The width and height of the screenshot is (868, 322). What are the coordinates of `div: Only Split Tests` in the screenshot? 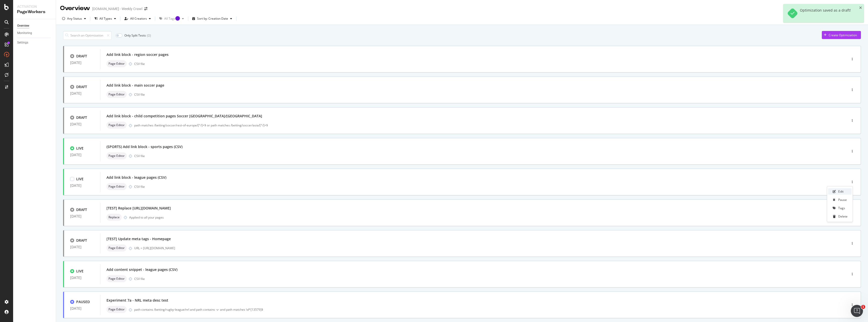 It's located at (135, 36).